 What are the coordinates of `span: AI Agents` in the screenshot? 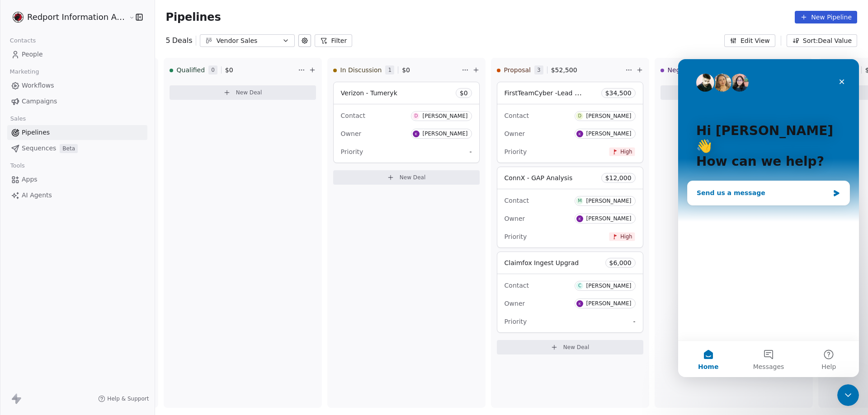 It's located at (36, 195).